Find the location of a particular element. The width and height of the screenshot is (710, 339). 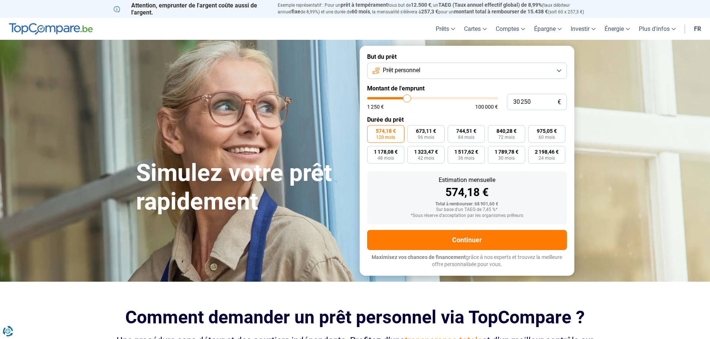

h1: Simulez votre prêt rapidement is located at coordinates (243, 188).